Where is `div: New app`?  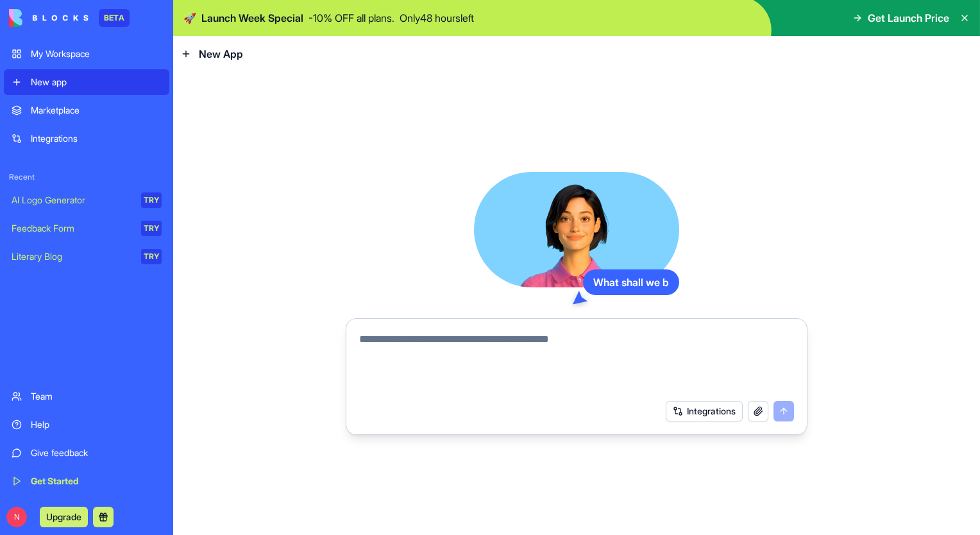
div: New app is located at coordinates (96, 82).